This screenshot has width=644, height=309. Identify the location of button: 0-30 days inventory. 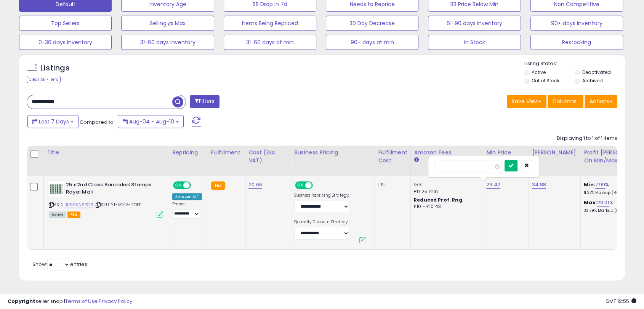
(65, 42).